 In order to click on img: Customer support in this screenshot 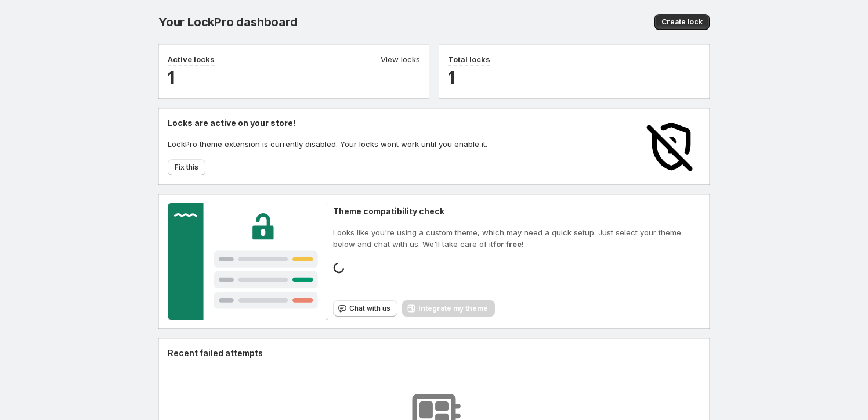, I will do `click(248, 261)`.